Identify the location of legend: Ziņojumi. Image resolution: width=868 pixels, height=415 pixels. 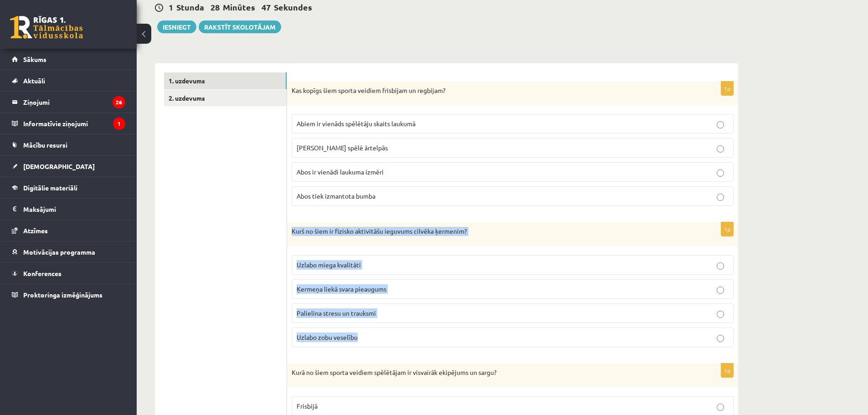
(74, 102).